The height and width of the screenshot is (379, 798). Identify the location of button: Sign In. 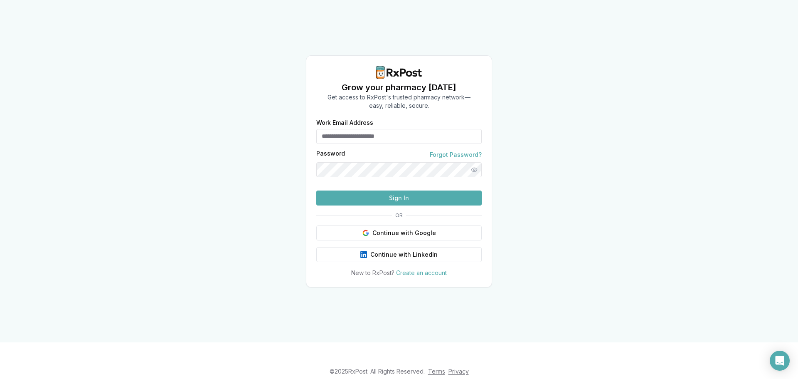
(399, 198).